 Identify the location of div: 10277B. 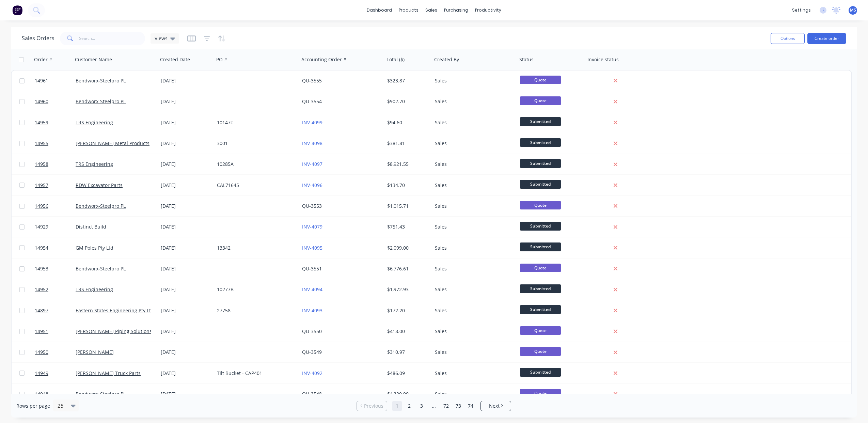
(255, 290).